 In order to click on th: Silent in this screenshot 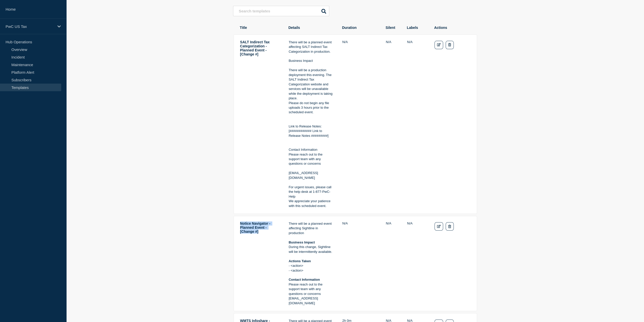, I will do `click(392, 28)`.